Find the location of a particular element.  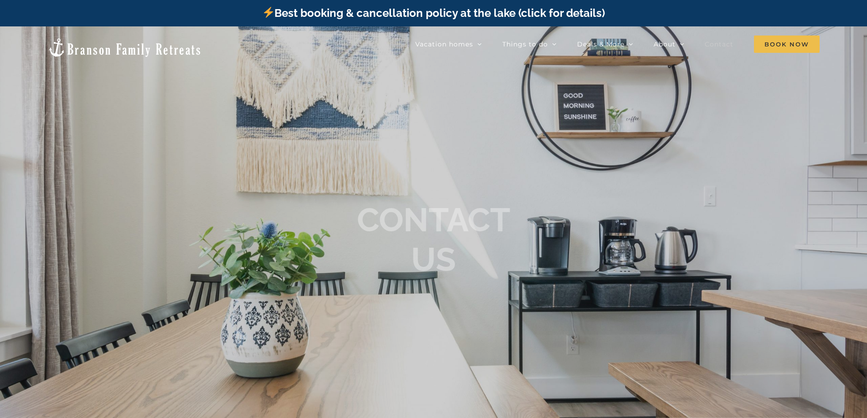

span: Things to do is located at coordinates (525, 44).